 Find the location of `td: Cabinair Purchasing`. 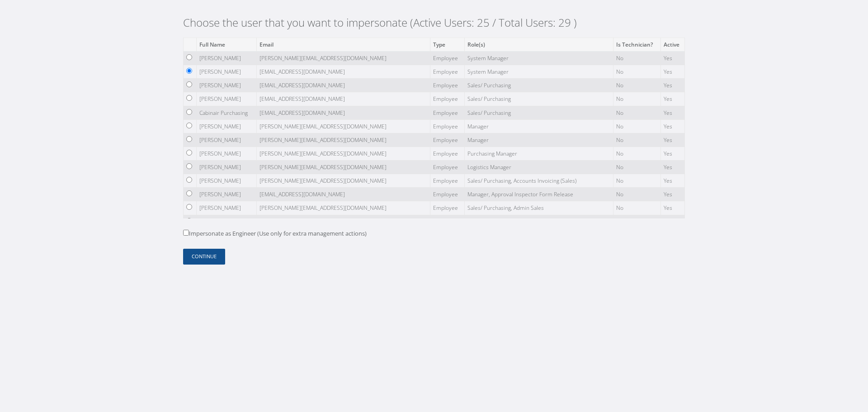

td: Cabinair Purchasing is located at coordinates (226, 113).